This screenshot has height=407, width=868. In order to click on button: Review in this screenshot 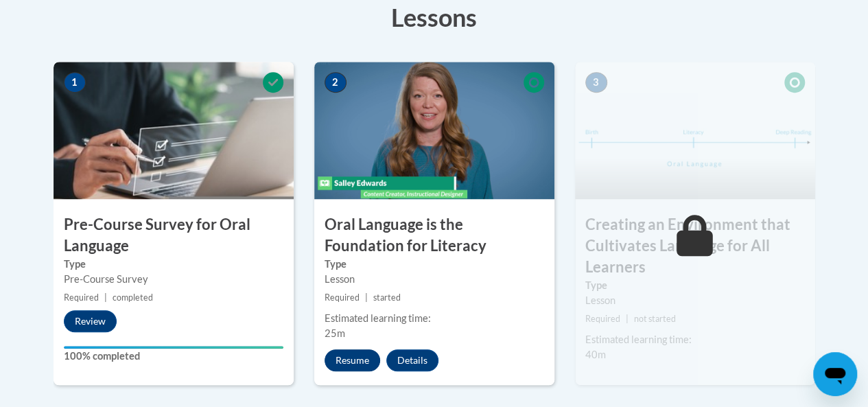, I will do `click(90, 321)`.